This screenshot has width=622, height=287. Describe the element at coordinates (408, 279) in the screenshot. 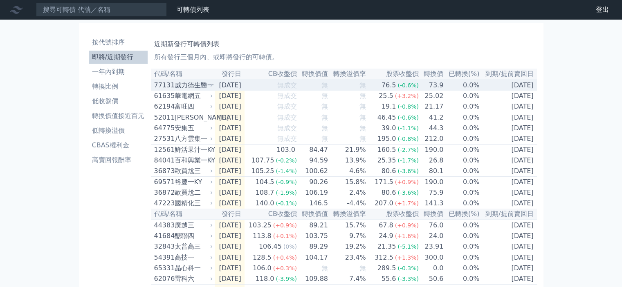

I see `span: (-3.3%)` at that location.